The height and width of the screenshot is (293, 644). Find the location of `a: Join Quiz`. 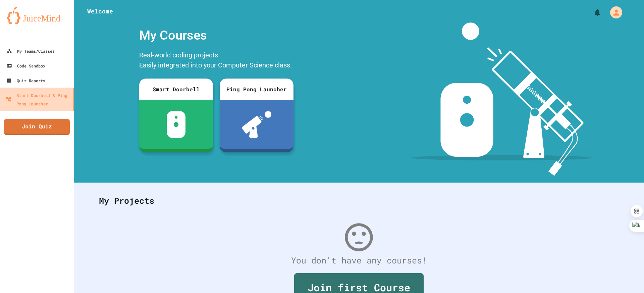

a: Join Quiz is located at coordinates (37, 127).